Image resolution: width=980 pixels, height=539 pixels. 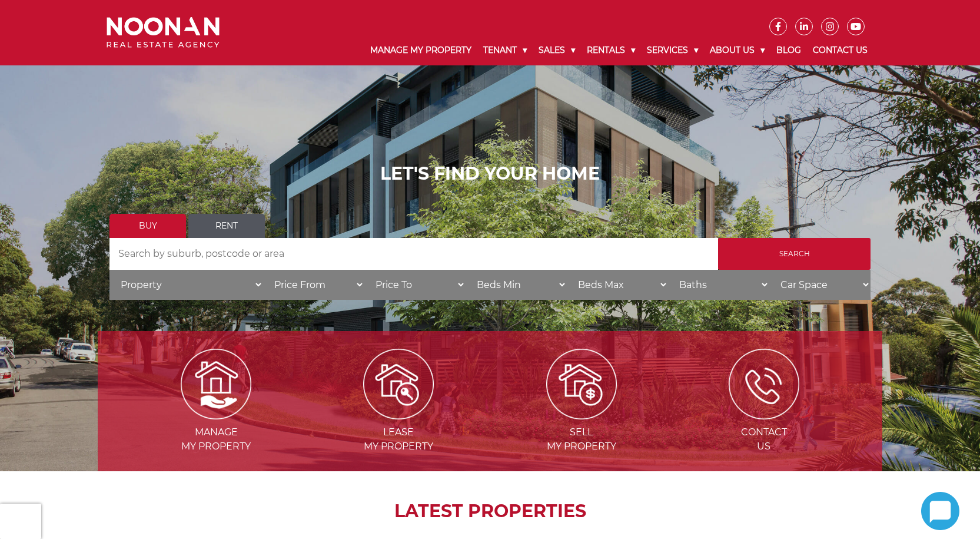 What do you see at coordinates (789, 50) in the screenshot?
I see `a: Blog` at bounding box center [789, 50].